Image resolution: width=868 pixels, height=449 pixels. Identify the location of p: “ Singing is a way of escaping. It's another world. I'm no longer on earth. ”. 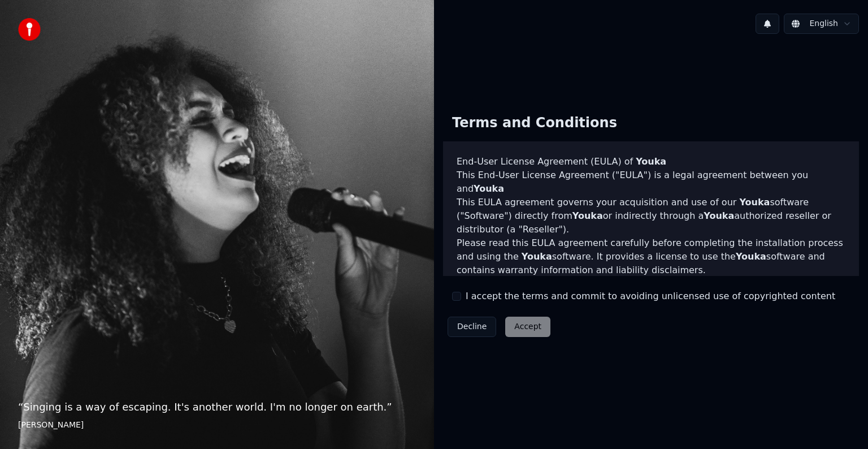
(217, 407).